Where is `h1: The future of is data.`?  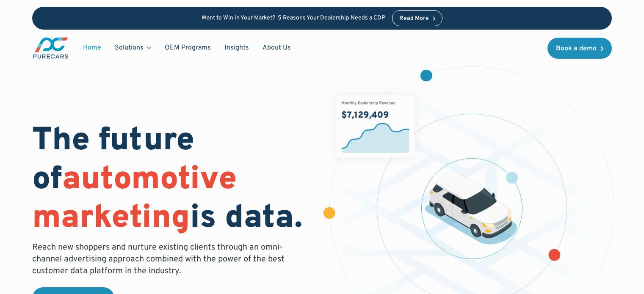 h1: The future of is data. is located at coordinates (172, 180).